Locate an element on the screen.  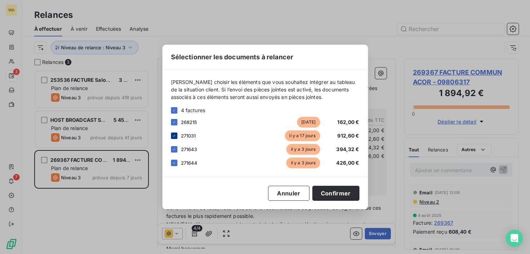
span: 271644 is located at coordinates (189, 163).